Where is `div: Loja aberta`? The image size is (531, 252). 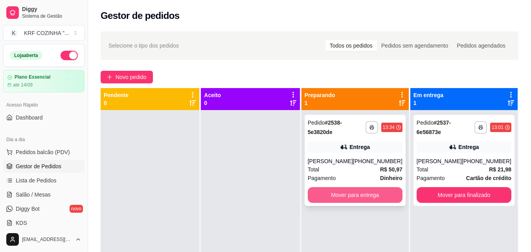 div: Loja aberta is located at coordinates (26, 55).